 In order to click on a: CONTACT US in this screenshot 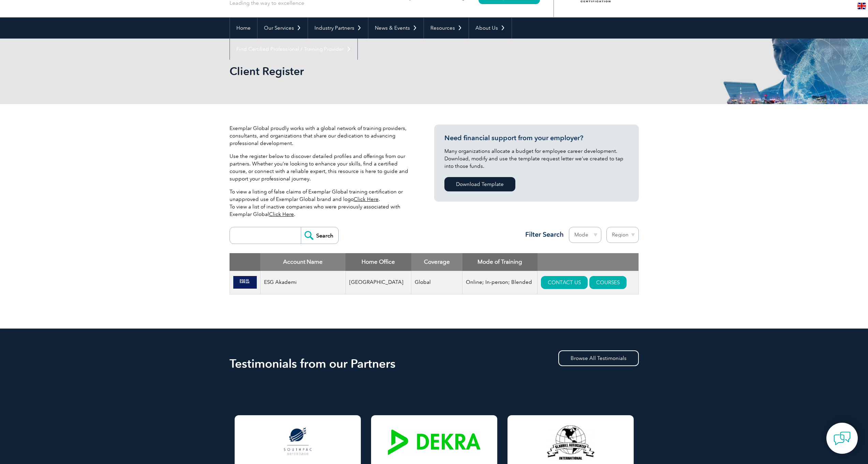, I will do `click(564, 282)`.